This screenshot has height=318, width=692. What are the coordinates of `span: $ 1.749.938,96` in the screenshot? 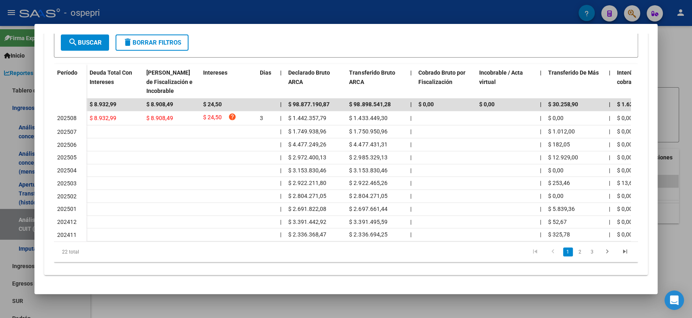 It's located at (307, 131).